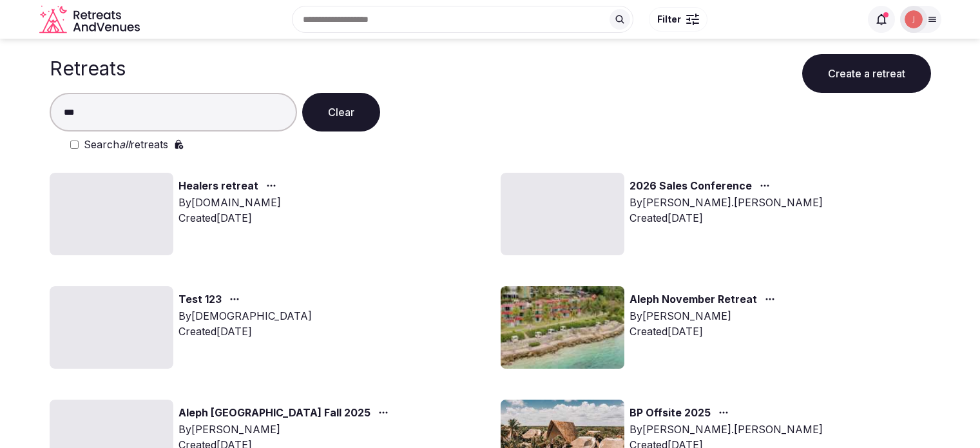  Describe the element at coordinates (88, 68) in the screenshot. I see `h1: Retreats` at that location.